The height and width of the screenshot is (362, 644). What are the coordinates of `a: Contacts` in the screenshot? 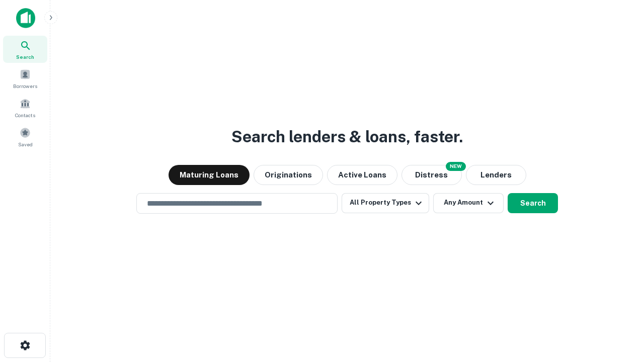 It's located at (25, 107).